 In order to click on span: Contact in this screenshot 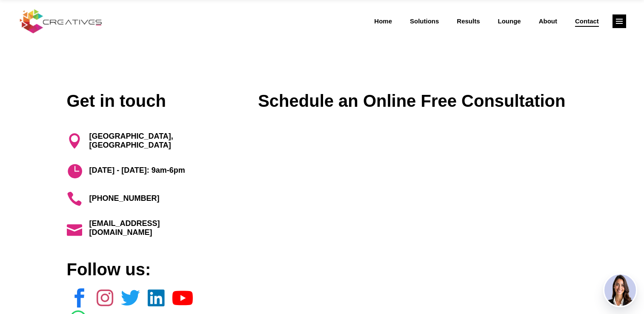, I will do `click(587, 21)`.